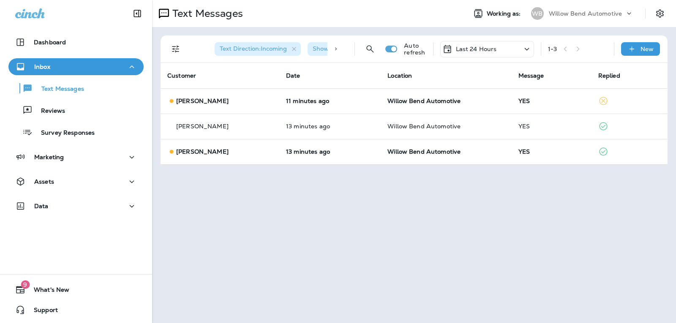 This screenshot has height=323, width=676. I want to click on button: Filters, so click(176, 49).